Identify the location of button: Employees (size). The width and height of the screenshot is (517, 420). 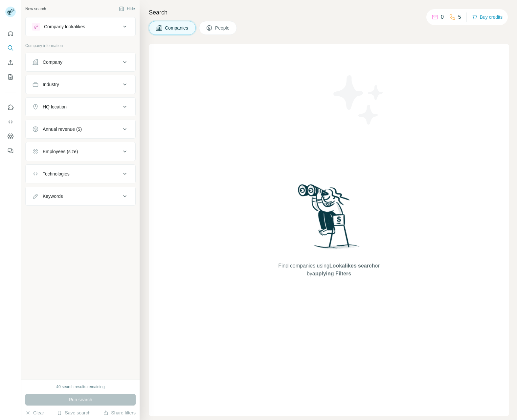
(81, 152).